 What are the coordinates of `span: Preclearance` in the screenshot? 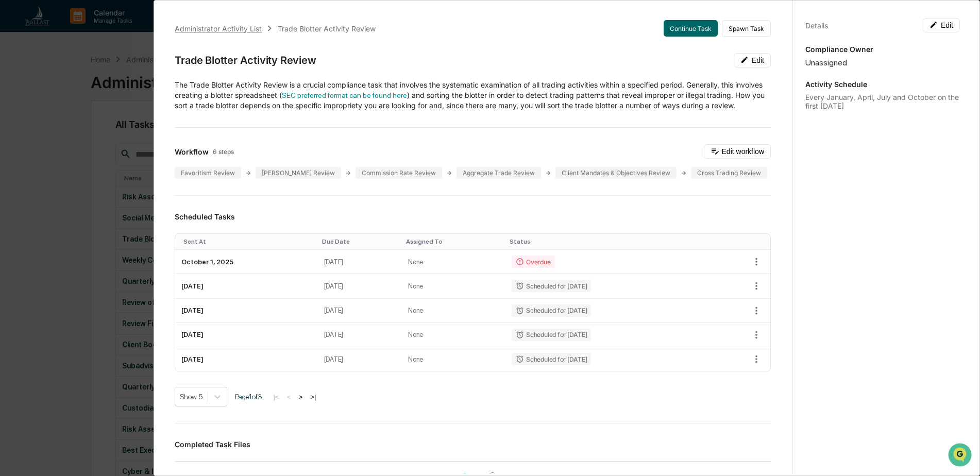 It's located at (44, 135).